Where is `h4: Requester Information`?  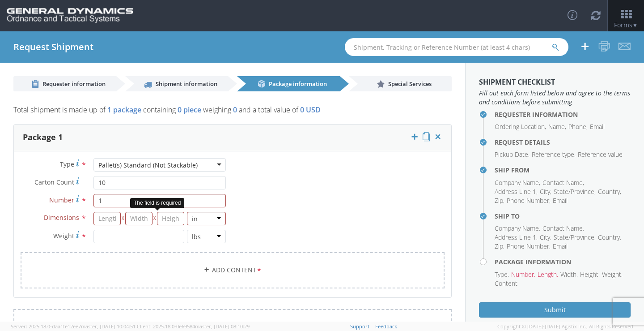
h4: Requester Information is located at coordinates (563, 114).